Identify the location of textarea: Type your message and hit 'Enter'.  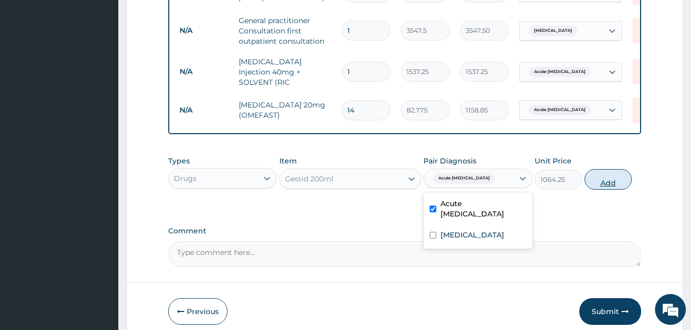
(100, 239).